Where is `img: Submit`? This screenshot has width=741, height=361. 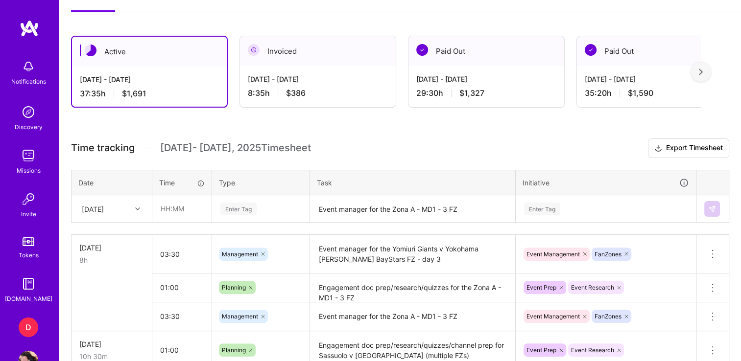 img: Submit is located at coordinates (712, 209).